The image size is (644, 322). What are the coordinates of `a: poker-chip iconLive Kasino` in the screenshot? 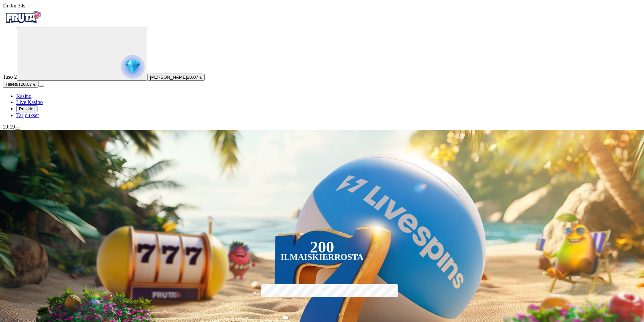 It's located at (29, 102).